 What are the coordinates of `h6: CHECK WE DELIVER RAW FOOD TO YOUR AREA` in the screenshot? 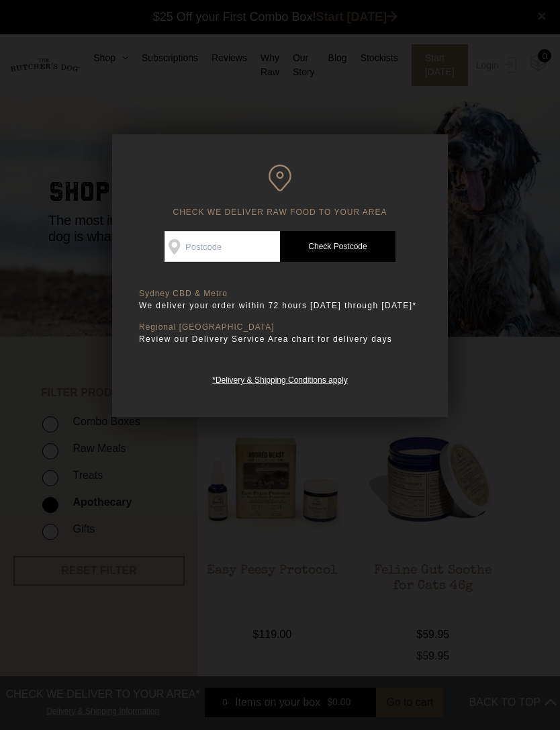 It's located at (280, 191).